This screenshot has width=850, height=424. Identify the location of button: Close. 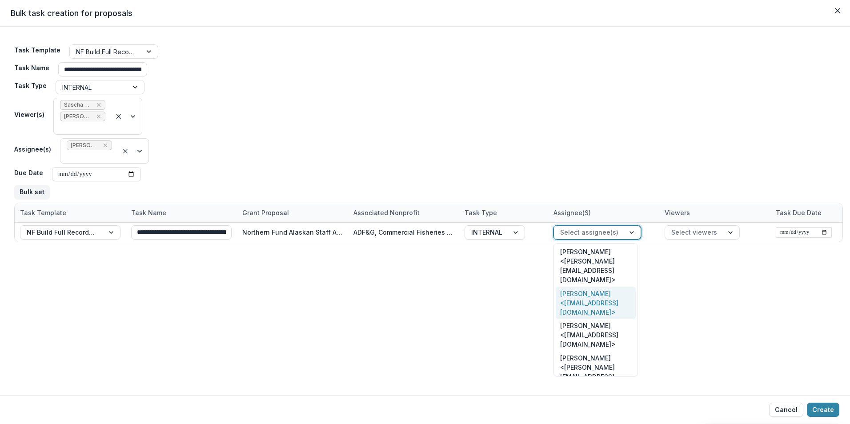
(837, 11).